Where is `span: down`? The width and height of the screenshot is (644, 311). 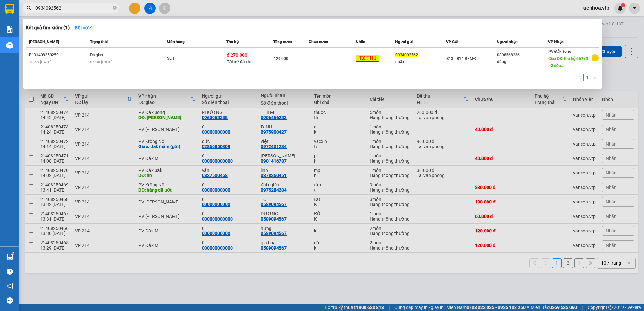
span: down is located at coordinates (90, 28).